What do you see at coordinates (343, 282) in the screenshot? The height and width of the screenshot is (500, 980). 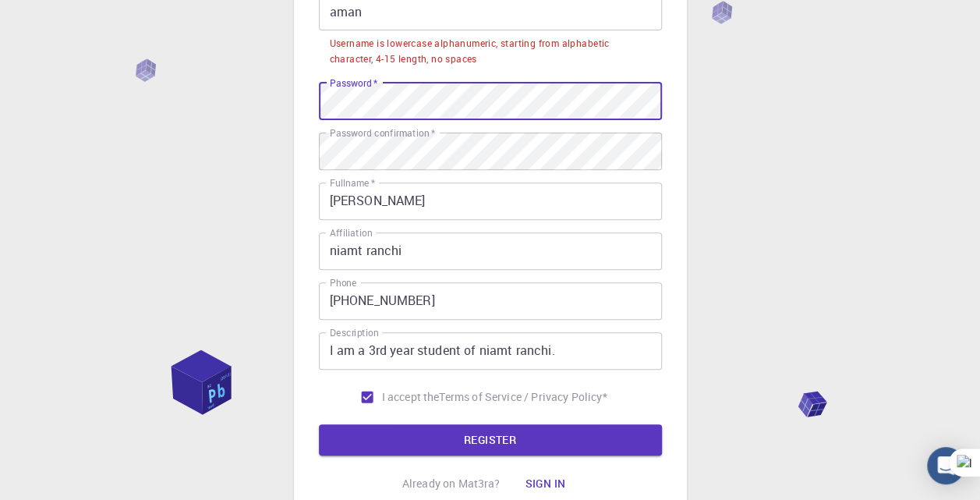 I see `label: Phone` at bounding box center [343, 282].